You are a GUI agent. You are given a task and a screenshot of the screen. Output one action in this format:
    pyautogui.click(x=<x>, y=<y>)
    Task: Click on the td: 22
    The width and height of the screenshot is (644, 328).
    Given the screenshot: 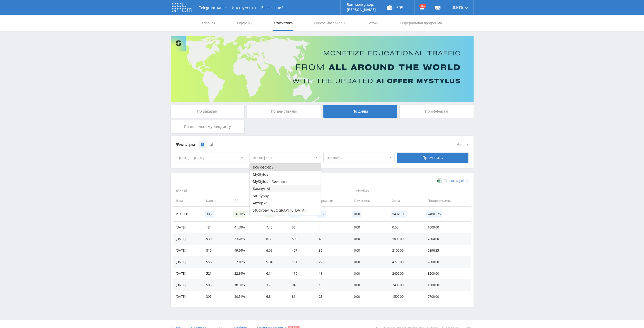 What is the action you would take?
    pyautogui.click(x=331, y=262)
    